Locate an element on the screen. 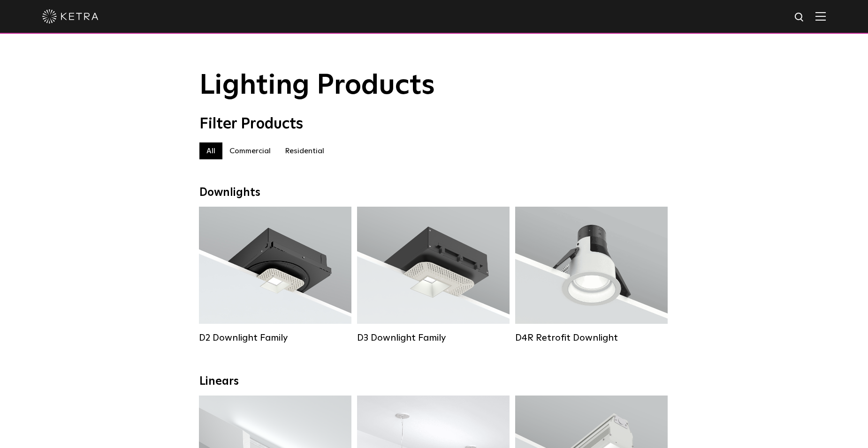  a: D2 Downlight Family Lumen Output:1200Colors:White / Black / Gloss Black / Silver / Bronze / Silve... is located at coordinates (275, 276).